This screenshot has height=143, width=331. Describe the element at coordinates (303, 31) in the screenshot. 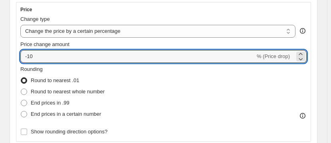

I see `div: help` at that location.